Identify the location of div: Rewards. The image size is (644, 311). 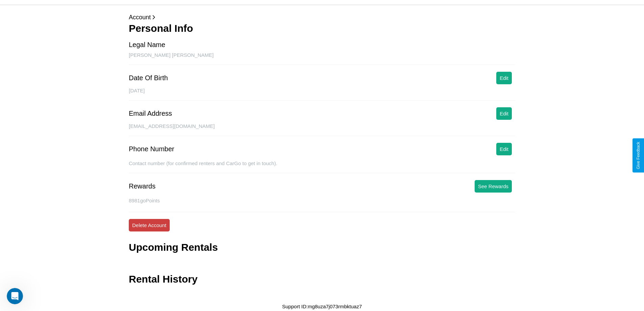
(142, 186).